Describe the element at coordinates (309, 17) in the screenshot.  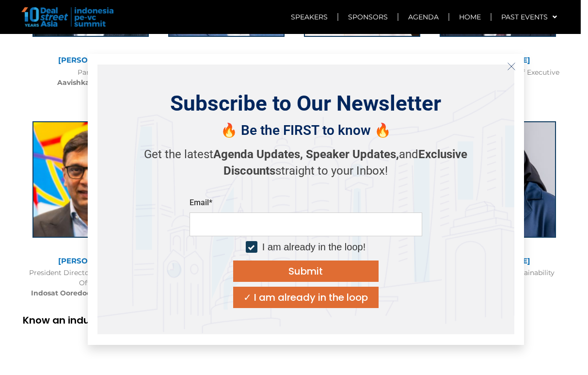
I see `a: Speakers` at that location.